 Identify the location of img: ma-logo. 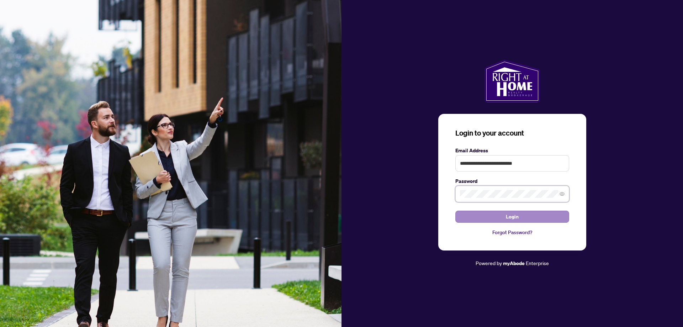
(512, 81).